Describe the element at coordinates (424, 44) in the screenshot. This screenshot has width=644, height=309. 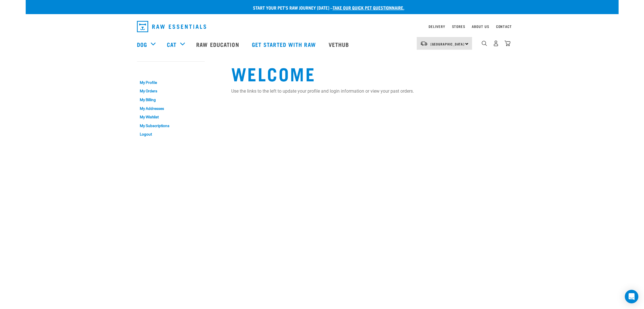
I see `img: van-moving.png` at that location.